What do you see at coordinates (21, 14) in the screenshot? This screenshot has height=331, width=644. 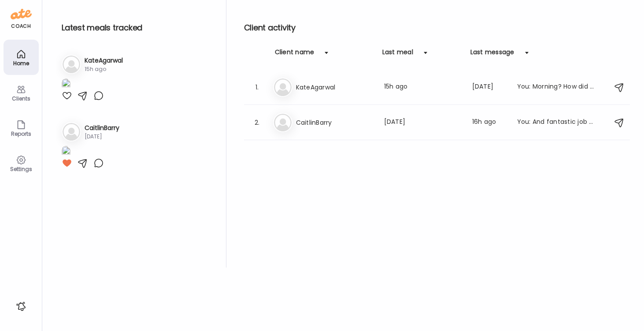 I see `img: ate` at bounding box center [21, 14].